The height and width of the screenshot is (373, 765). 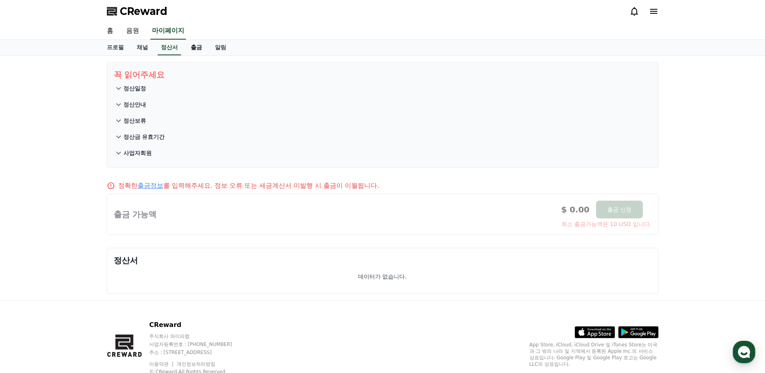 I want to click on a: 출금정보, so click(x=150, y=185).